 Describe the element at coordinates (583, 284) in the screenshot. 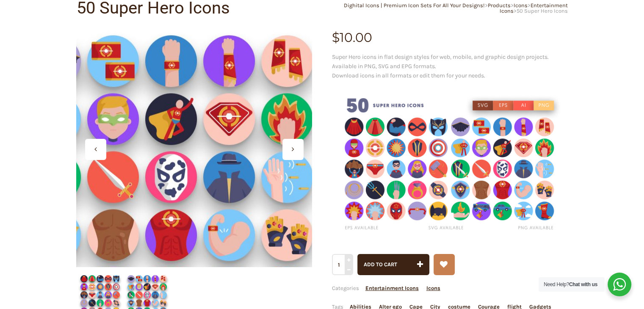

I see `strong: Chat with us` at that location.